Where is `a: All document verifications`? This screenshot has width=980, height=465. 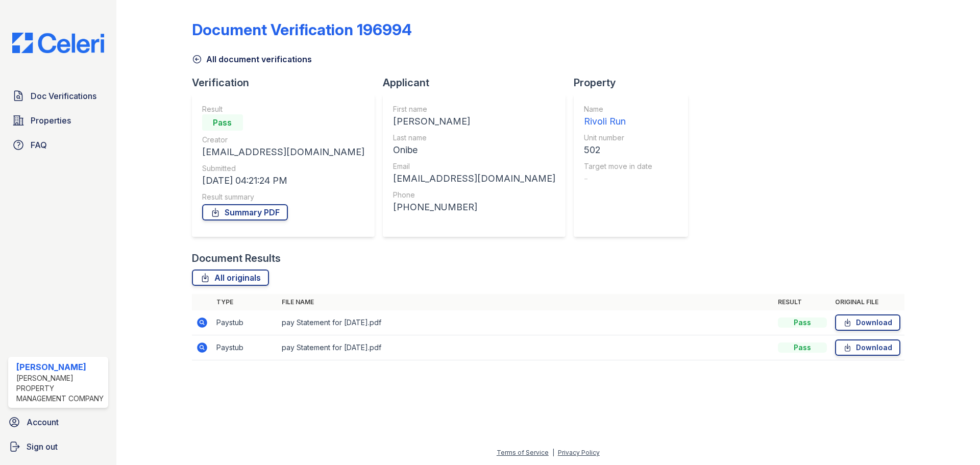
a: All document verifications is located at coordinates (252, 59).